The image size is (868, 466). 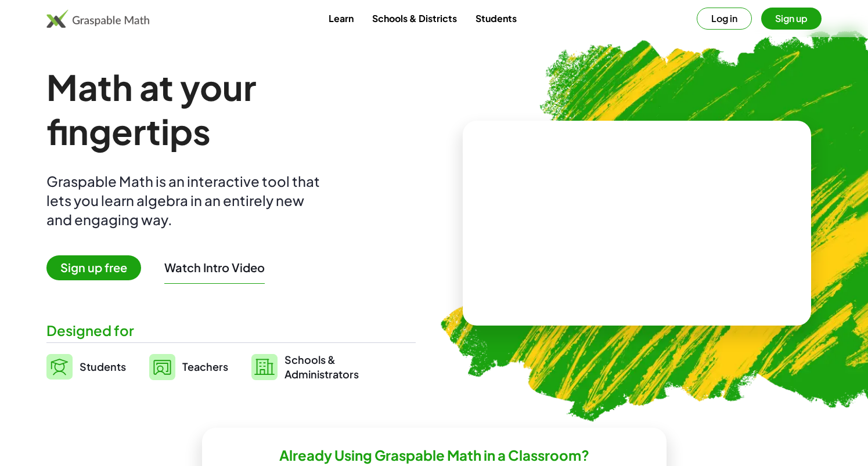 What do you see at coordinates (215, 267) in the screenshot?
I see `button: Watch Intro Video` at bounding box center [215, 267].